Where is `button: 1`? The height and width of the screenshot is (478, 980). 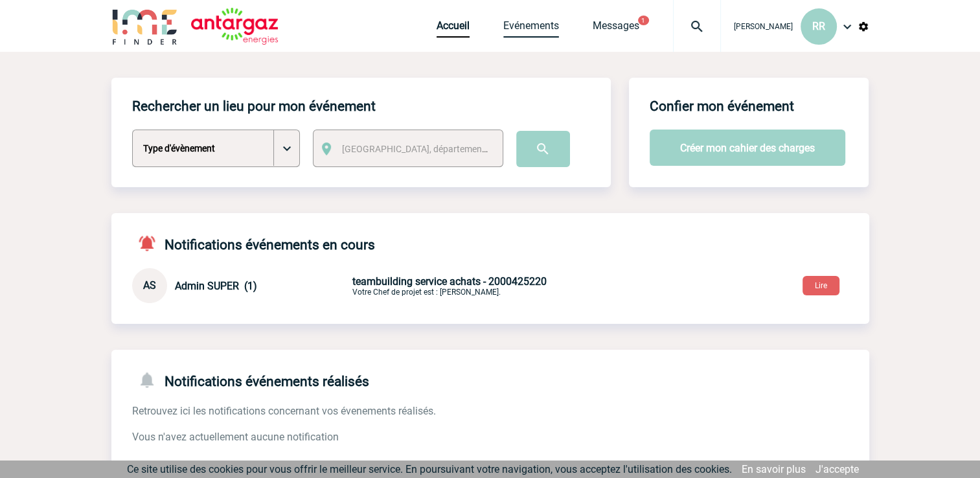
button: 1 is located at coordinates (643, 20).